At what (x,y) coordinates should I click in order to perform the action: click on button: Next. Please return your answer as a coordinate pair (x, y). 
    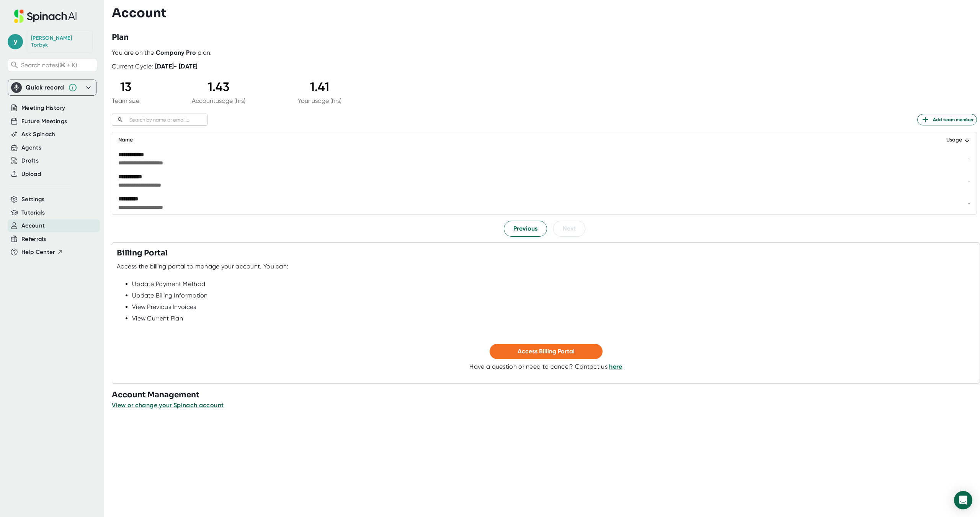
    Looking at the image, I should click on (569, 229).